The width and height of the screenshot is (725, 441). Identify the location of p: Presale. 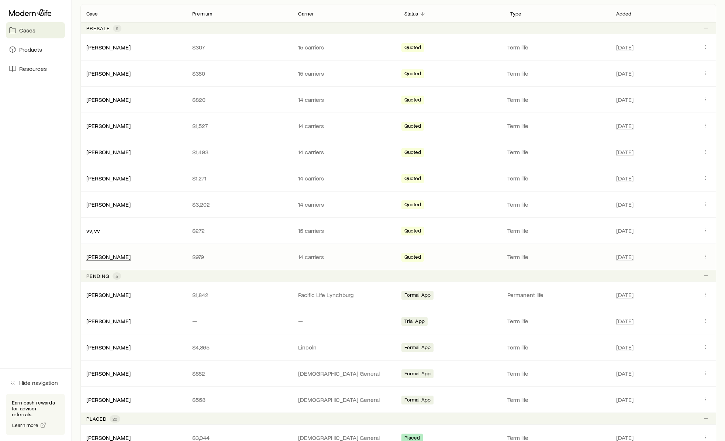
(98, 28).